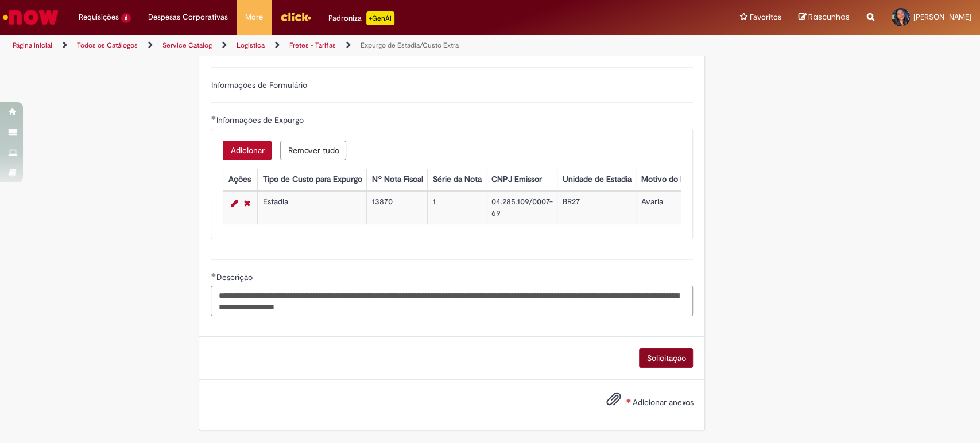 The height and width of the screenshot is (443, 980). I want to click on img: click_logo_yellow_360x200.png, so click(296, 17).